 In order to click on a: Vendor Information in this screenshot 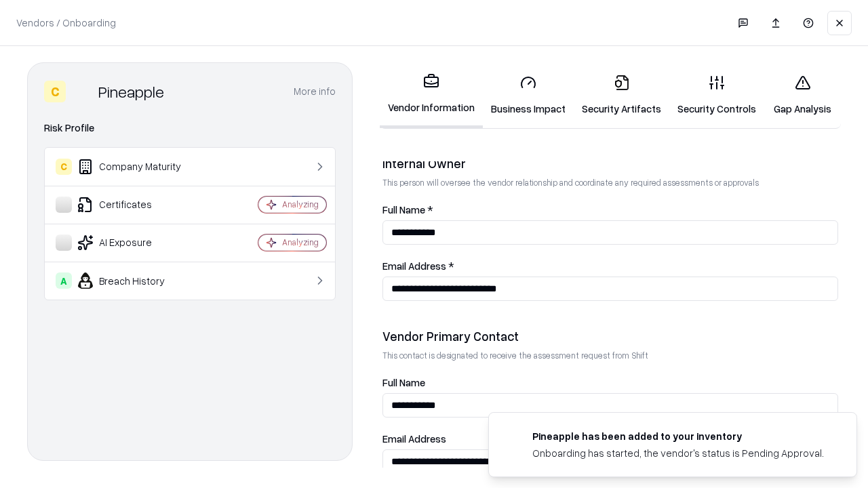, I will do `click(431, 95)`.